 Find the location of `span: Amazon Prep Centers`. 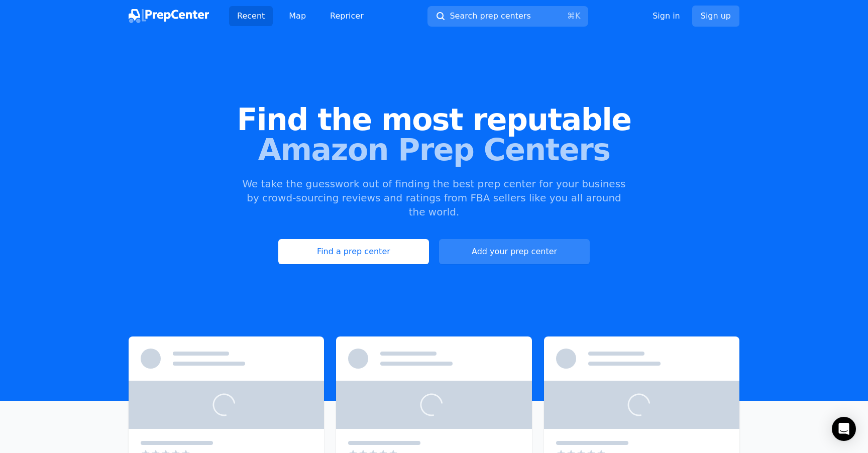

span: Amazon Prep Centers is located at coordinates (434, 150).